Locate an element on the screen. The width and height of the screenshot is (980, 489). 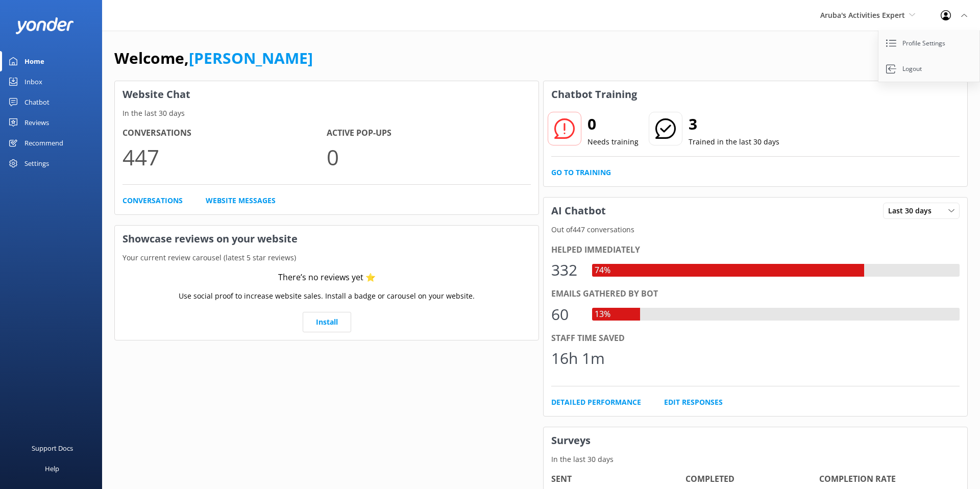
h4: Conversations is located at coordinates (225, 133).